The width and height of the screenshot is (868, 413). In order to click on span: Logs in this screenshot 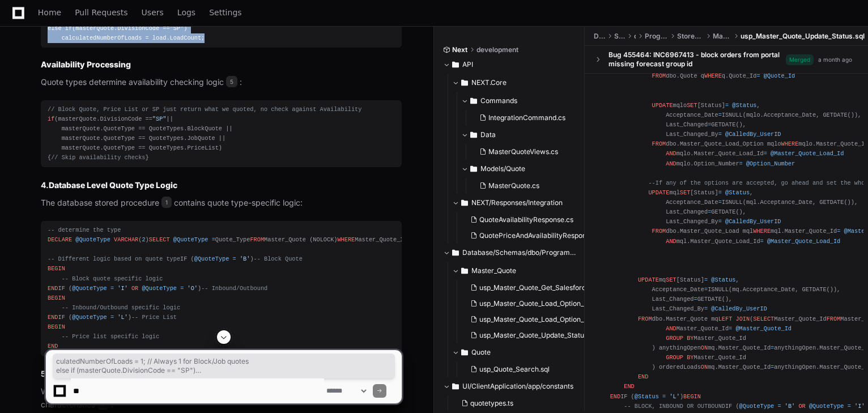, I will do `click(186, 12)`.